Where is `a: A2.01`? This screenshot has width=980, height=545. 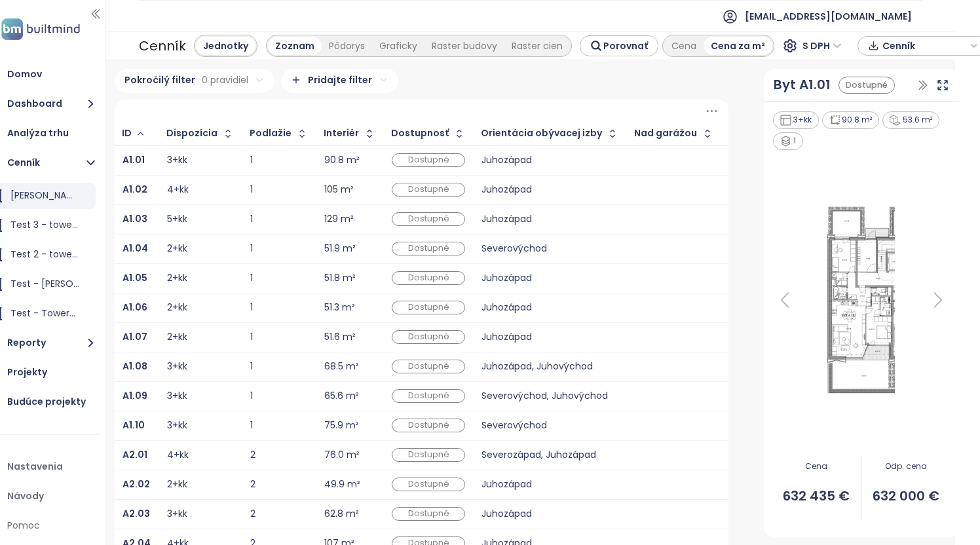
a: A2.01 is located at coordinates (135, 454).